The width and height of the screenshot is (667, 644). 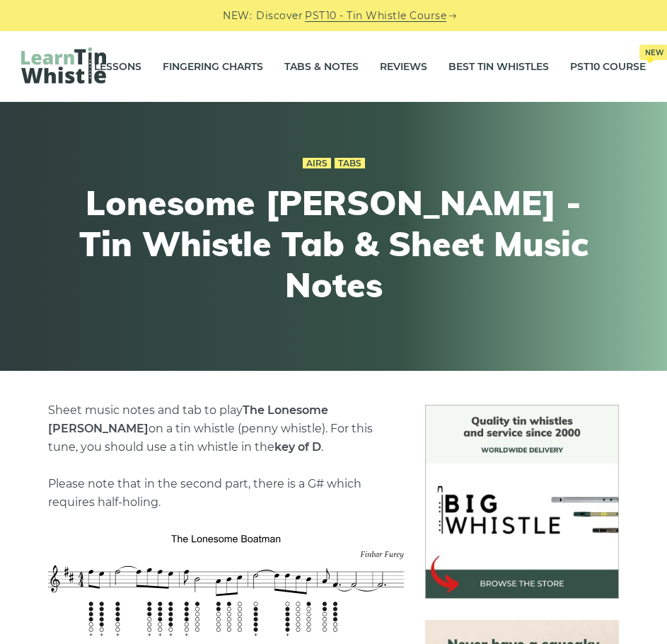 I want to click on img: LearnTinWhistle.com, so click(x=64, y=65).